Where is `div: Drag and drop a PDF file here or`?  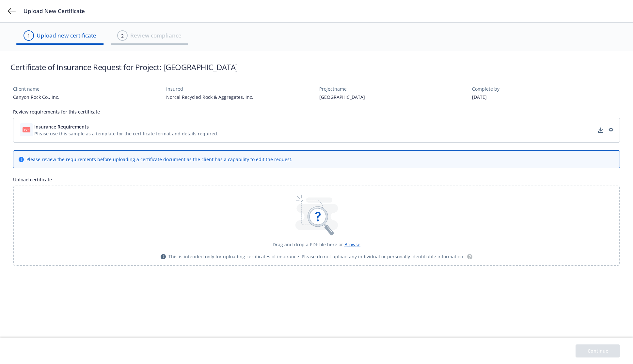 div: Drag and drop a PDF file here or is located at coordinates (316, 244).